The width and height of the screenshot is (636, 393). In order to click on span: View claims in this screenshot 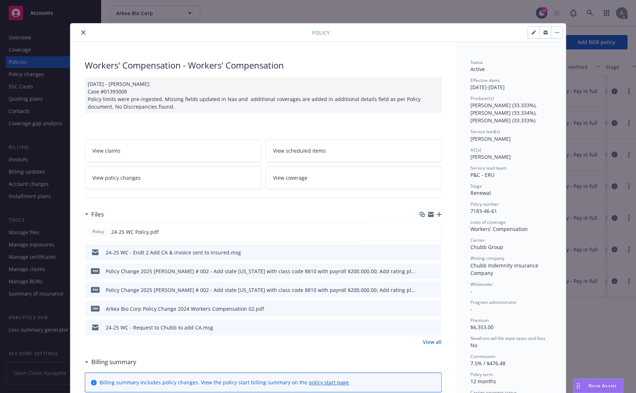, I will do `click(106, 150)`.